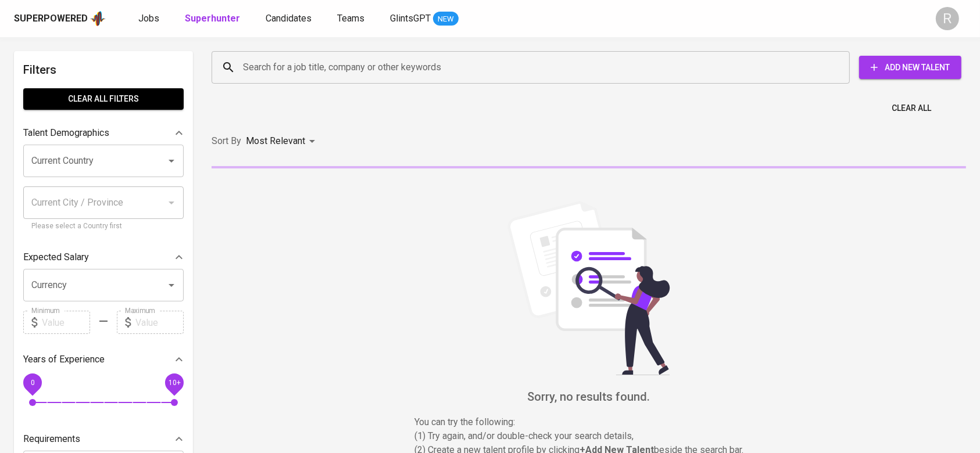  Describe the element at coordinates (32, 383) in the screenshot. I see `span: 0` at that location.